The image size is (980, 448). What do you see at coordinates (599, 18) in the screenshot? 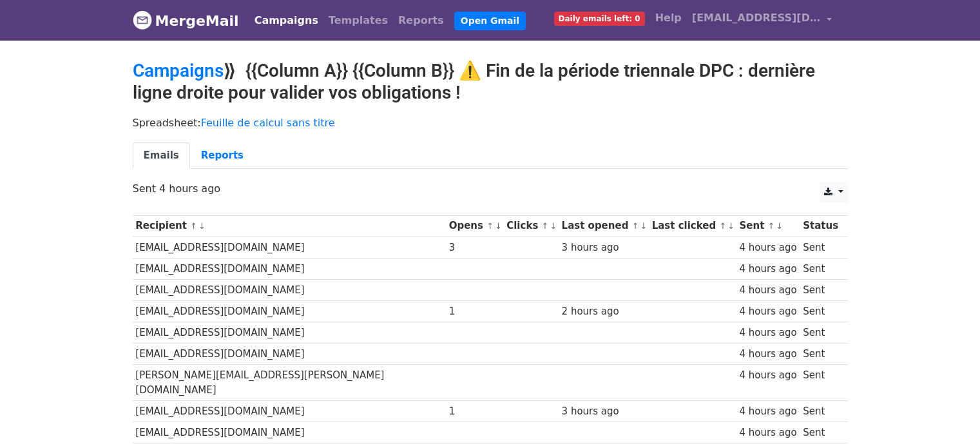
I see `a: Daily emails left: 0` at bounding box center [599, 18].